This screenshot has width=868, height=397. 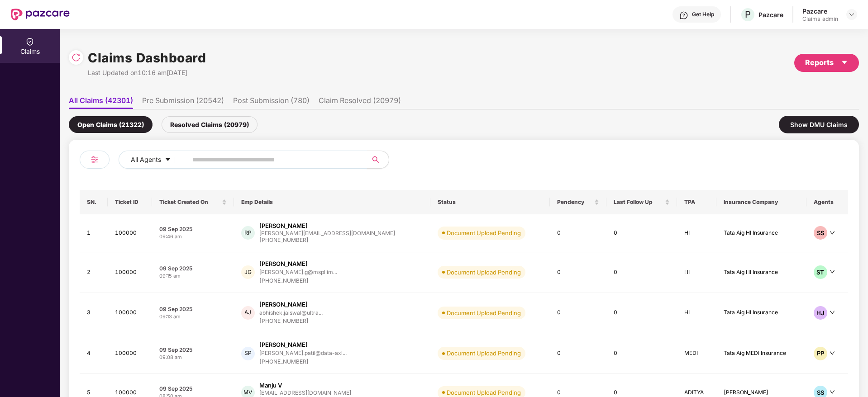 I want to click on img: svg+xml;base64,PHN2ZyBpZD0iSGVscC0zMngzMiIgeG1sbnM9Imh0dHA6Ly93d3cudzMub3JnLzIwMDAvc3ZnIiB3aWR0aD..., so click(x=684, y=16).